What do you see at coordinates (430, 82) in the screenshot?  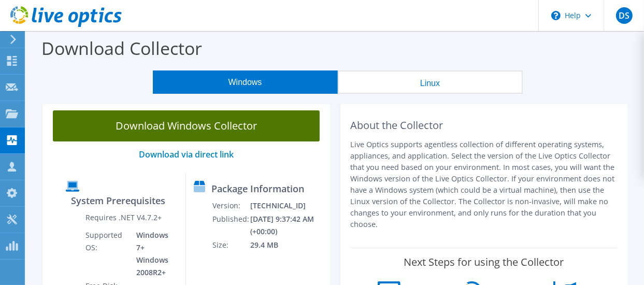 I see `button: Linux` at bounding box center [430, 82].